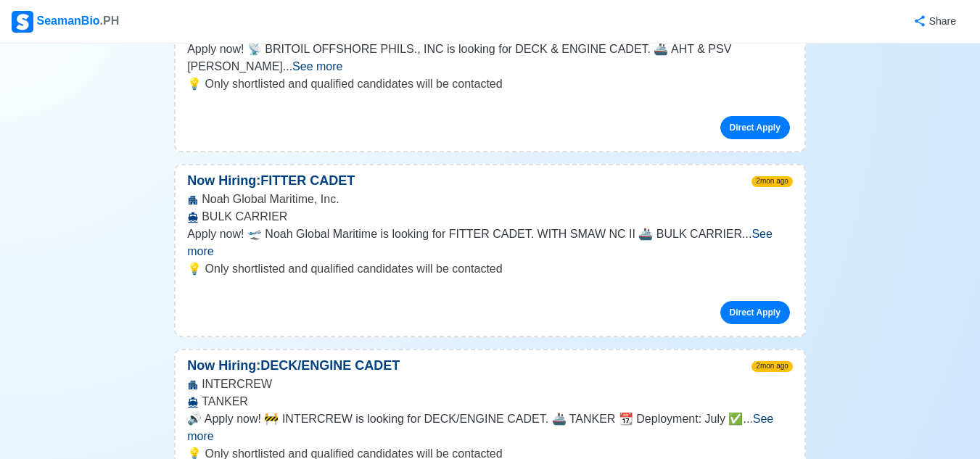 This screenshot has height=459, width=980. I want to click on div: Noah Global Maritime, Inc. BULK CARRIER, so click(490, 208).